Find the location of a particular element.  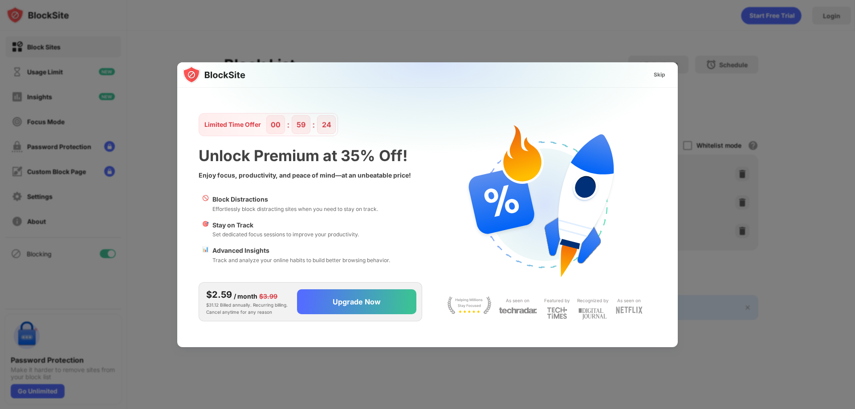

div: $31.12 Billed annually. Recurring billing. Cancel anytime for any reason is located at coordinates (248, 302).